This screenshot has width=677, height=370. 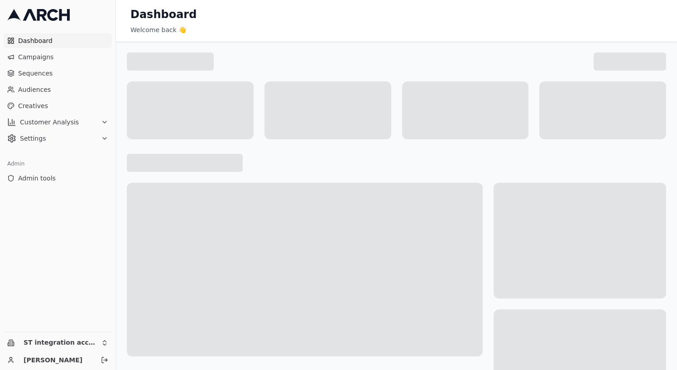 What do you see at coordinates (163, 14) in the screenshot?
I see `h1: Dashboard` at bounding box center [163, 14].